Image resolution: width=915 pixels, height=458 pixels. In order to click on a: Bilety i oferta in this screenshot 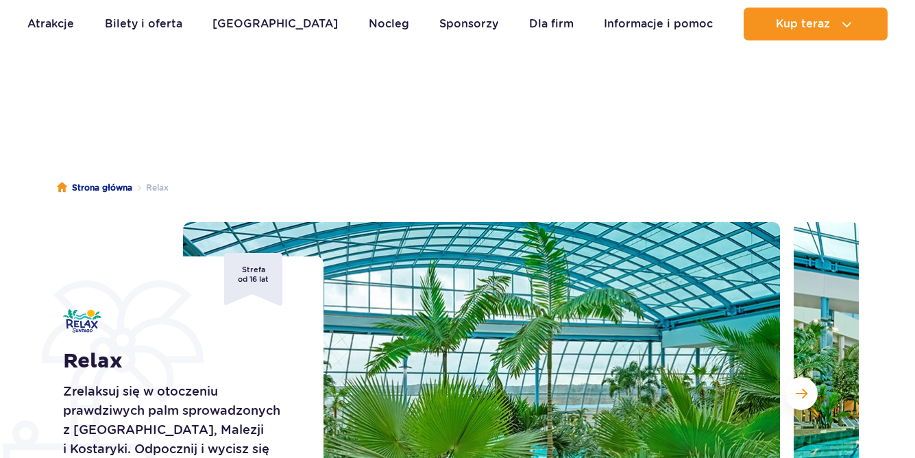, I will do `click(143, 24)`.